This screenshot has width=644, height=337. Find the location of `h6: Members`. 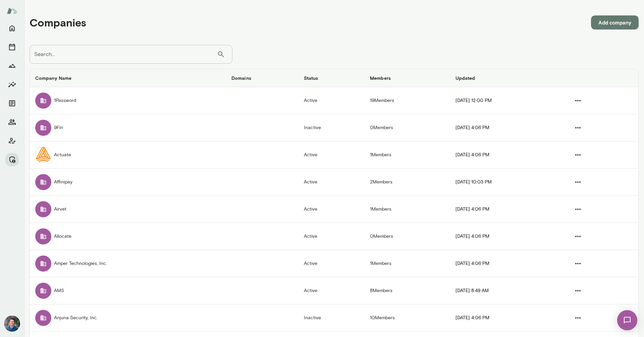

h6: Members is located at coordinates (407, 78).